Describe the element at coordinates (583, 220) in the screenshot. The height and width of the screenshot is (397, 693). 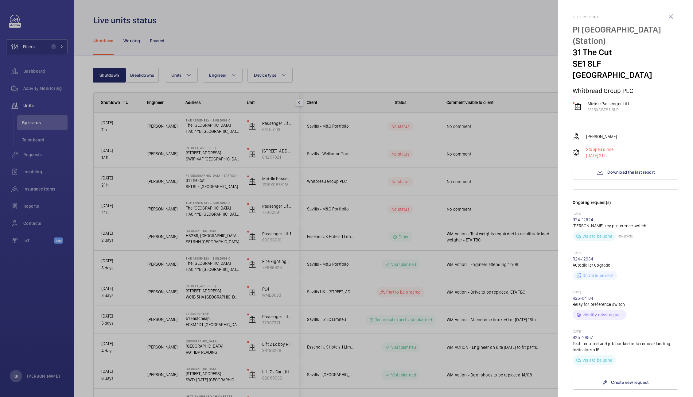
I see `a: R24-12924` at that location.